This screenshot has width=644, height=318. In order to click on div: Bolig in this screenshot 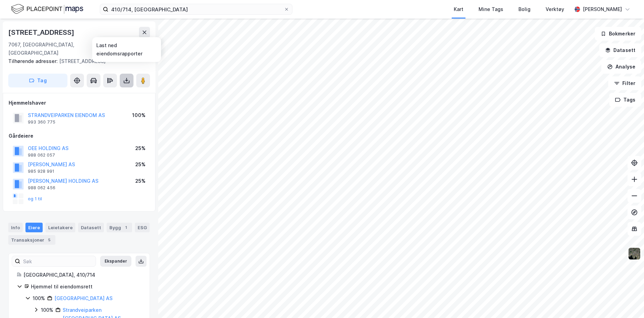, I will do `click(524, 9)`.